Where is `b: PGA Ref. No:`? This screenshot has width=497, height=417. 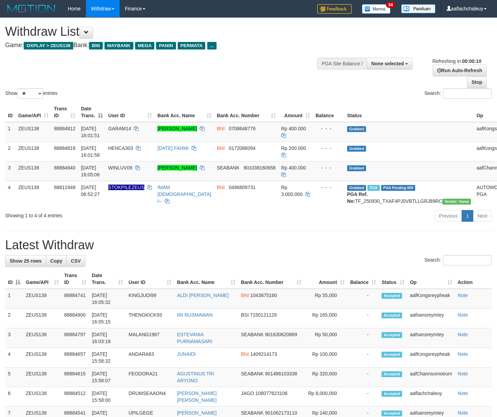 b: PGA Ref. No: is located at coordinates (358, 198).